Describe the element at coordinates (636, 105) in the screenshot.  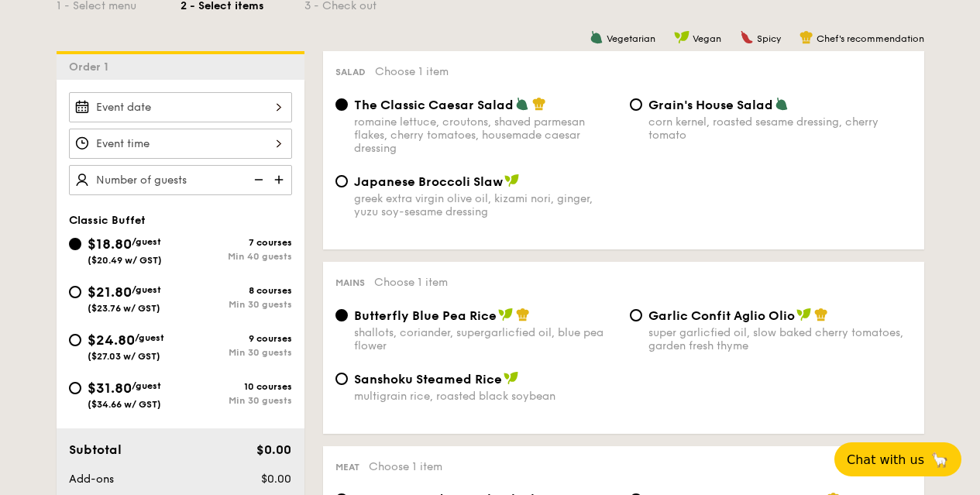
I see `input: Grain's House Saladcorn kernel, roasted sesame dressing, cherry tomato` at that location.